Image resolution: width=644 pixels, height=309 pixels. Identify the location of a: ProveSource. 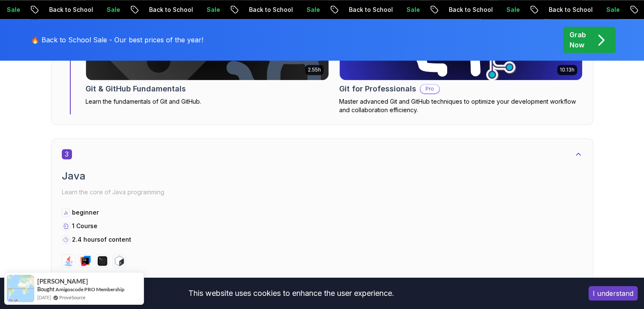
(72, 297).